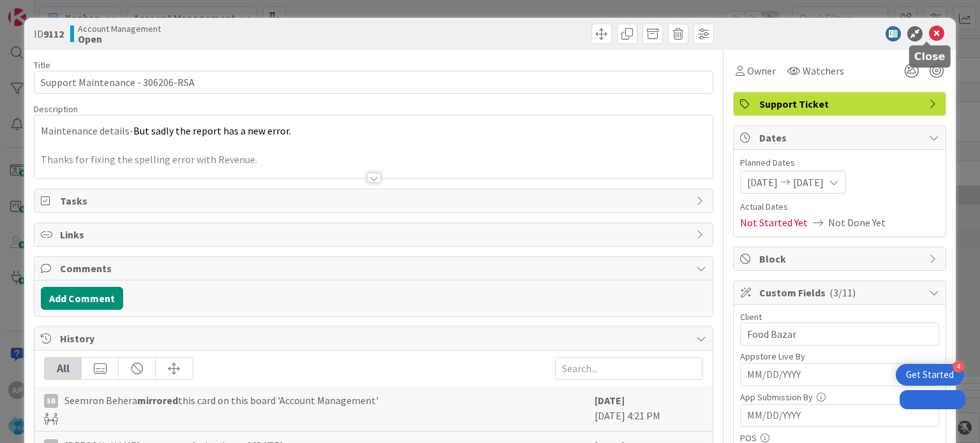 The width and height of the screenshot is (980, 443). What do you see at coordinates (929, 375) in the screenshot?
I see `div: Get Started` at bounding box center [929, 375].